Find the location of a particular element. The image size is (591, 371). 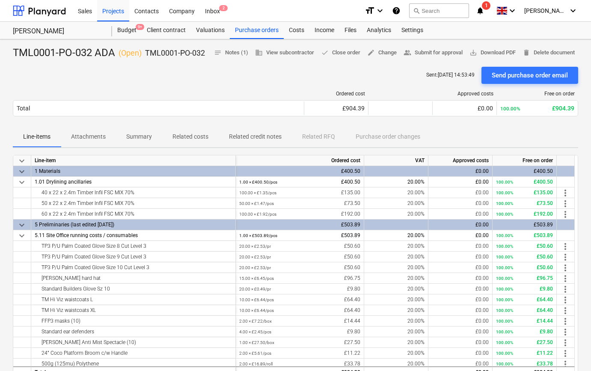

small: 2.00 × £5.61 / pcs is located at coordinates (255, 353).